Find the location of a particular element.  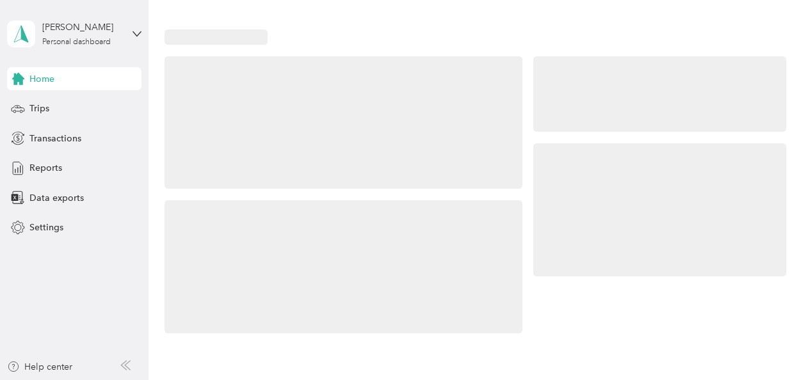

span: Data exports is located at coordinates (56, 198).